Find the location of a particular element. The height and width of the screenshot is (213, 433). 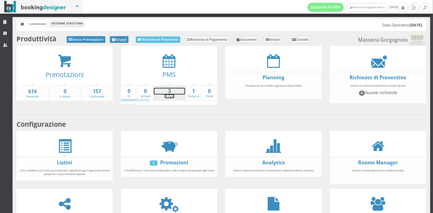

a: 0Arrivati is located at coordinates (145, 93).